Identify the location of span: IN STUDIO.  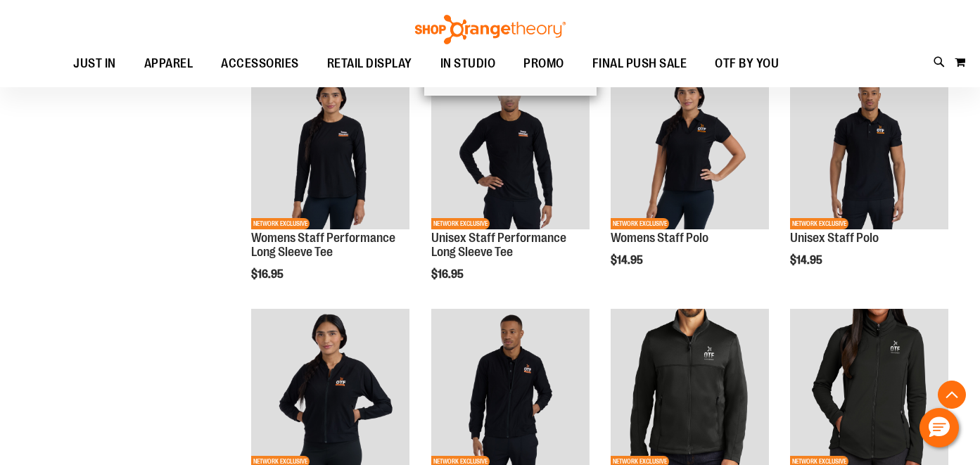
(468, 64).